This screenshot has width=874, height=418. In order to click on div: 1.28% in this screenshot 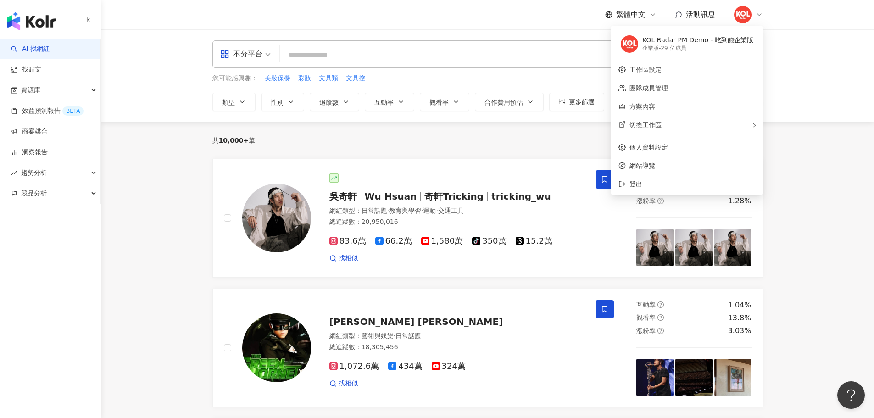, I will do `click(740, 201)`.